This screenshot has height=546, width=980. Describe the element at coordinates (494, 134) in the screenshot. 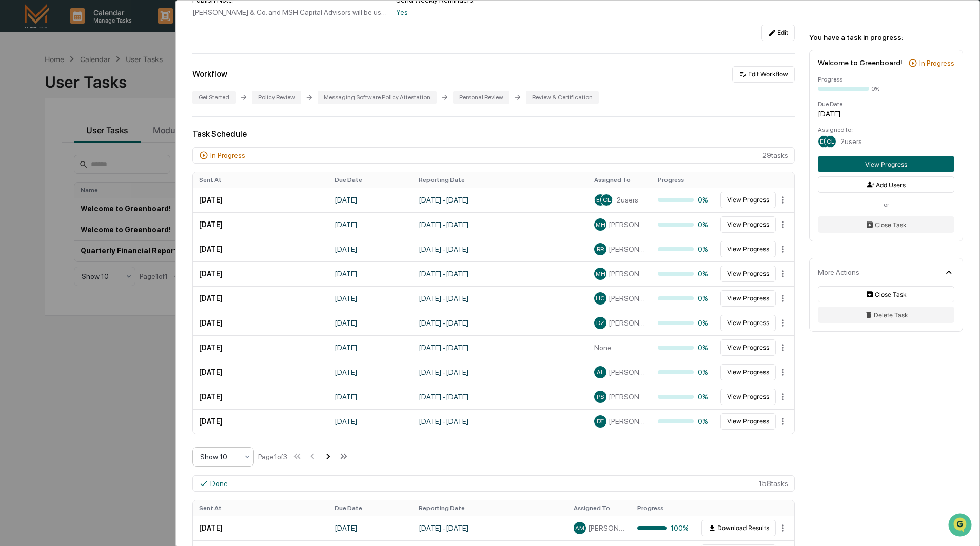

I see `div: Task Schedule` at that location.